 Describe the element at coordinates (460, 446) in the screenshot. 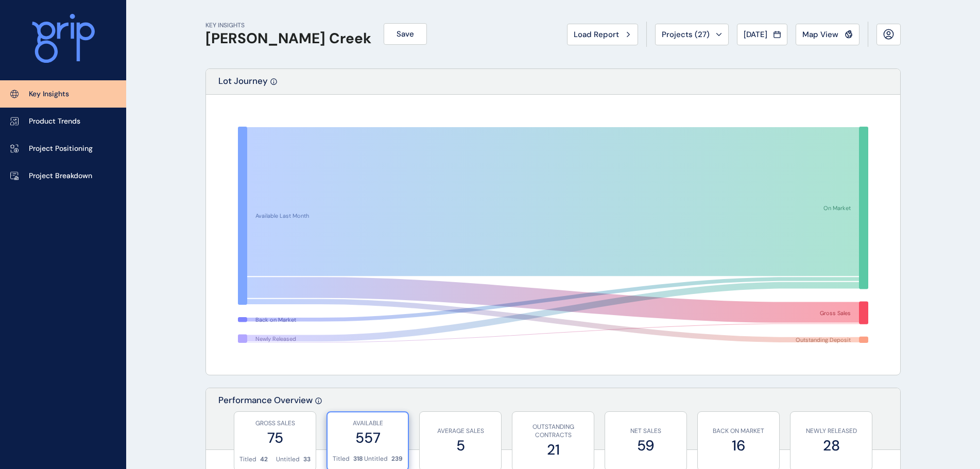

I see `label: 5` at that location.